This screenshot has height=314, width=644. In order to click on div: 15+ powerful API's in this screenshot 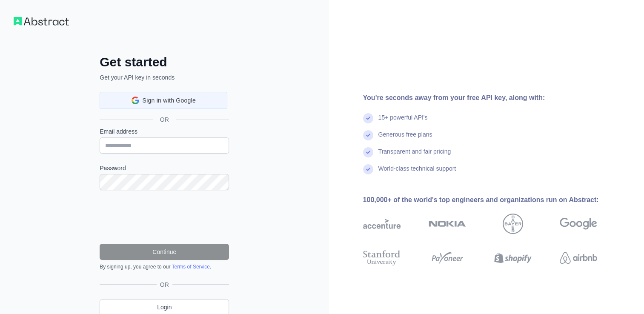, I will do `click(403, 122)`.